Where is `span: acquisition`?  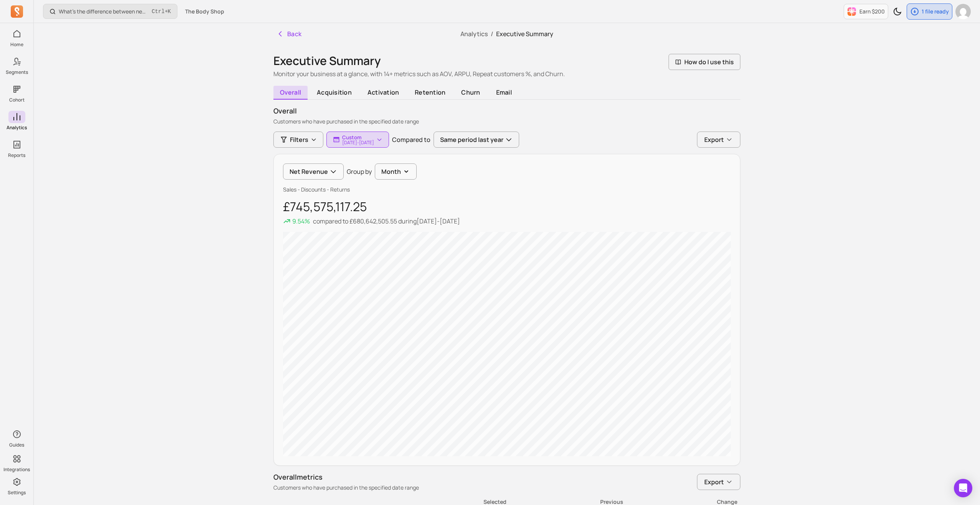
span: acquisition is located at coordinates (335, 92).